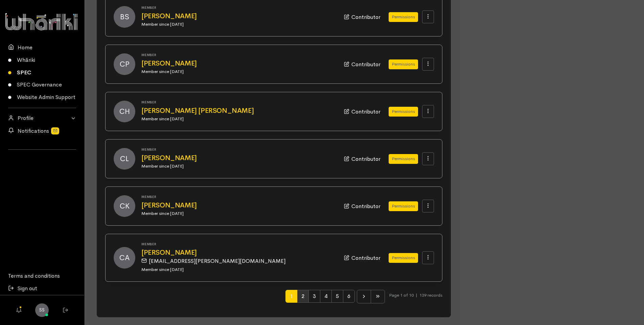 The width and height of the screenshot is (644, 325). What do you see at coordinates (364, 297) in the screenshot?
I see `li: Next page` at bounding box center [364, 297].